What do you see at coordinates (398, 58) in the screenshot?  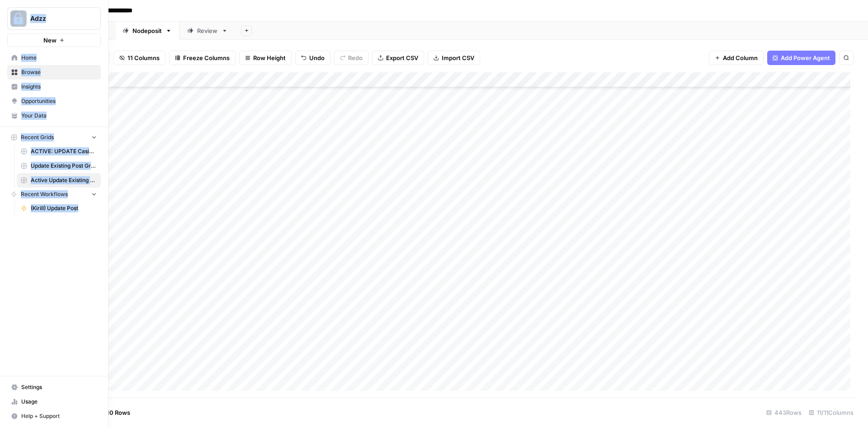 I see `button: Export CSV` at bounding box center [398, 58].